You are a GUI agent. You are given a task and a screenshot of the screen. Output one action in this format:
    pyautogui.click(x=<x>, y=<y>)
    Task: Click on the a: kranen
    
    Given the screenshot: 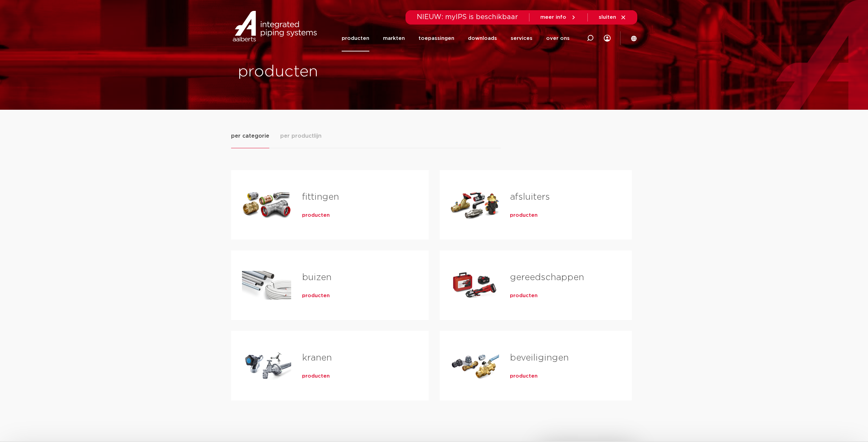 What is the action you would take?
    pyautogui.click(x=317, y=358)
    